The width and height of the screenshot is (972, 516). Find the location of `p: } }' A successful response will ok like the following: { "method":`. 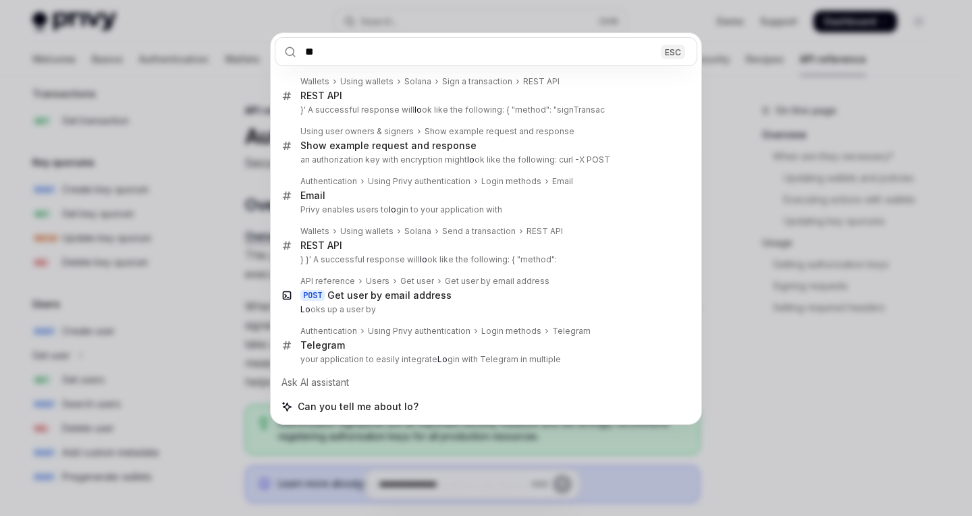

p: } }' A successful response will ok like the following: { "method": is located at coordinates (485, 260).